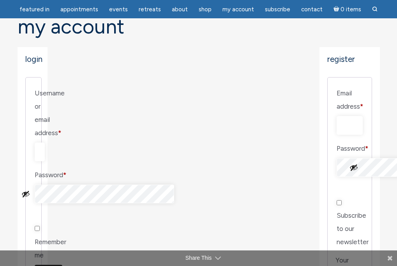 This screenshot has height=266, width=397. What do you see at coordinates (118, 9) in the screenshot?
I see `a: Events` at bounding box center [118, 9].